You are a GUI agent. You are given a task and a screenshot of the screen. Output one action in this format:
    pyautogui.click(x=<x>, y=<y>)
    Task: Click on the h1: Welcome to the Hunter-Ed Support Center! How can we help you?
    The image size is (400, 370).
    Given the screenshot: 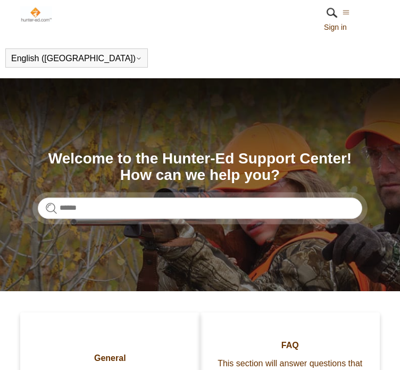 What is the action you would take?
    pyautogui.click(x=200, y=167)
    